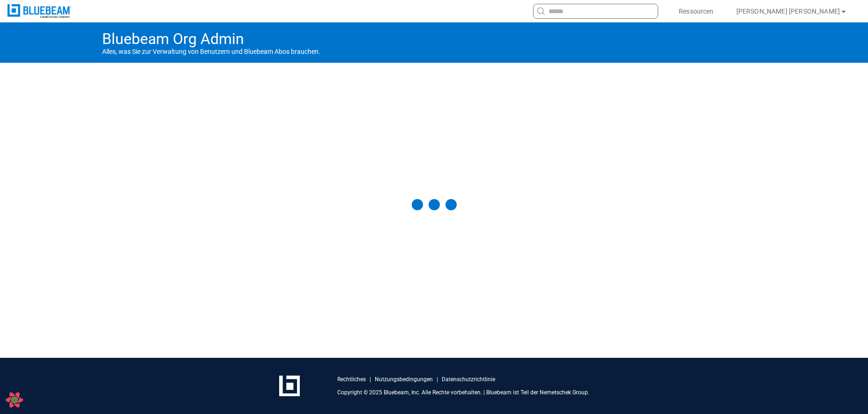 This screenshot has width=868, height=414. What do you see at coordinates (403, 379) in the screenshot?
I see `a: Nutzungsbedingungen` at bounding box center [403, 379].